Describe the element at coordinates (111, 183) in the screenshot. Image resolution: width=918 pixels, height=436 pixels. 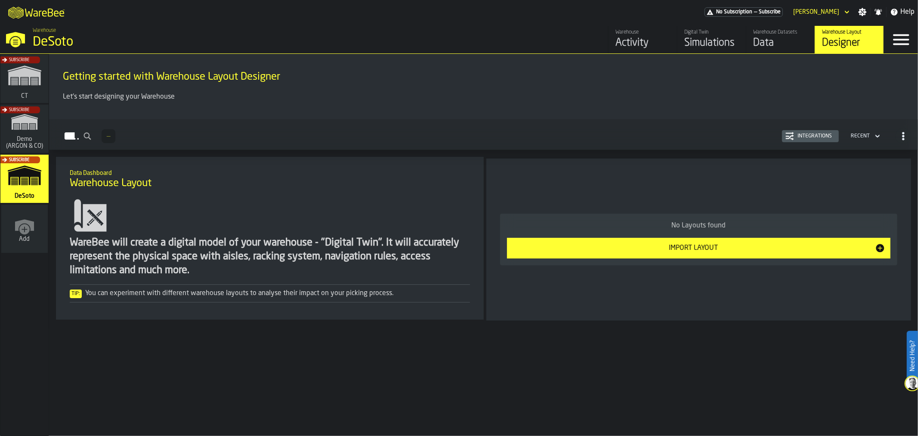
I see `span: Warehouse Layout` at that location.